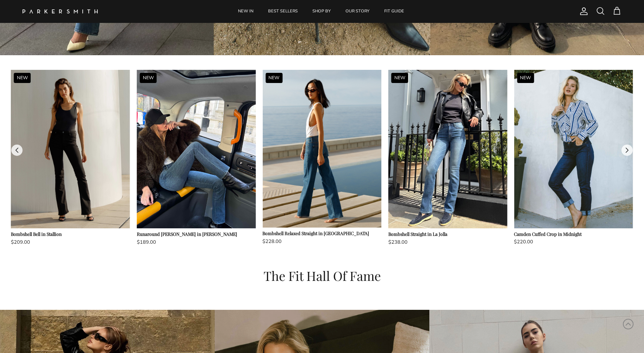 Image resolution: width=644 pixels, height=353 pixels. What do you see at coordinates (196, 149) in the screenshot?
I see `img: Runaround Sue in Gash` at bounding box center [196, 149].